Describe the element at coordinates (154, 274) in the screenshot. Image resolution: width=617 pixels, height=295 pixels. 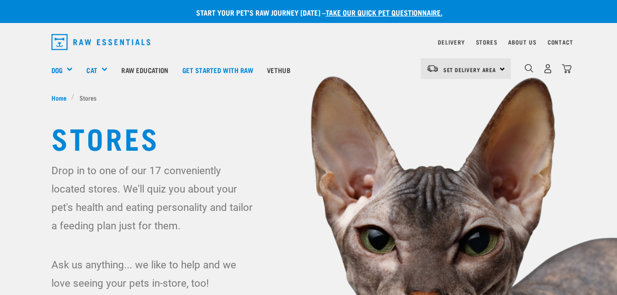
I see `p: Ask us anything... we like to help and we love seeing your pets in-store, too!` at that location.